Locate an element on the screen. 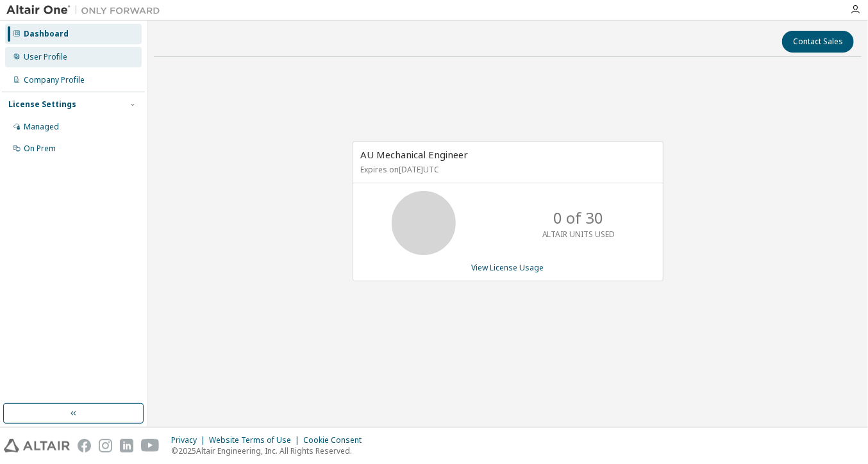 The image size is (868, 464). div: License Settings is located at coordinates (42, 105).